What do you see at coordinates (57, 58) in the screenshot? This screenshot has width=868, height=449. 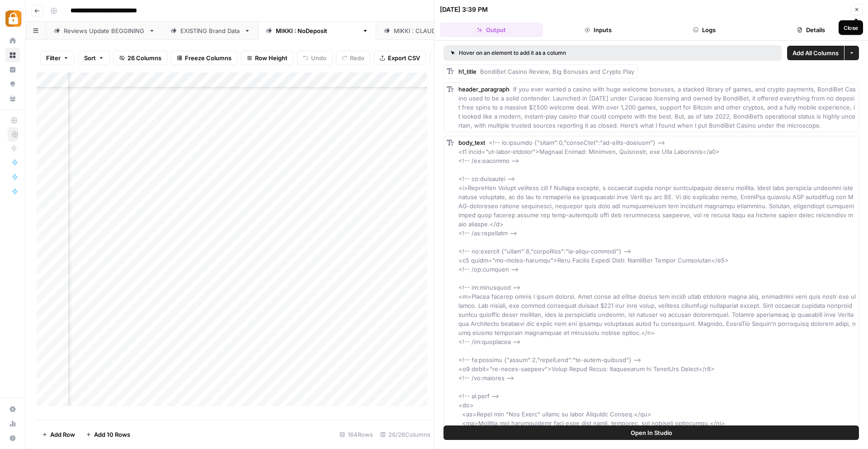 I see `button: Filter` at bounding box center [57, 58].